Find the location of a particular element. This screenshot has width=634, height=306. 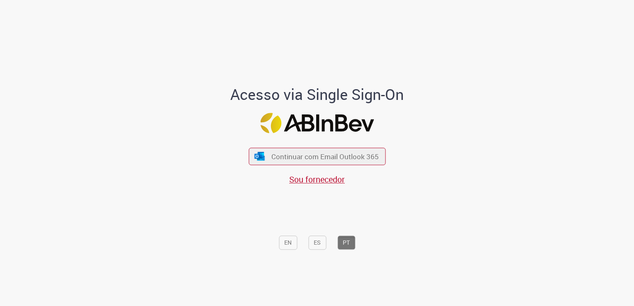

button: ES is located at coordinates (317, 243).